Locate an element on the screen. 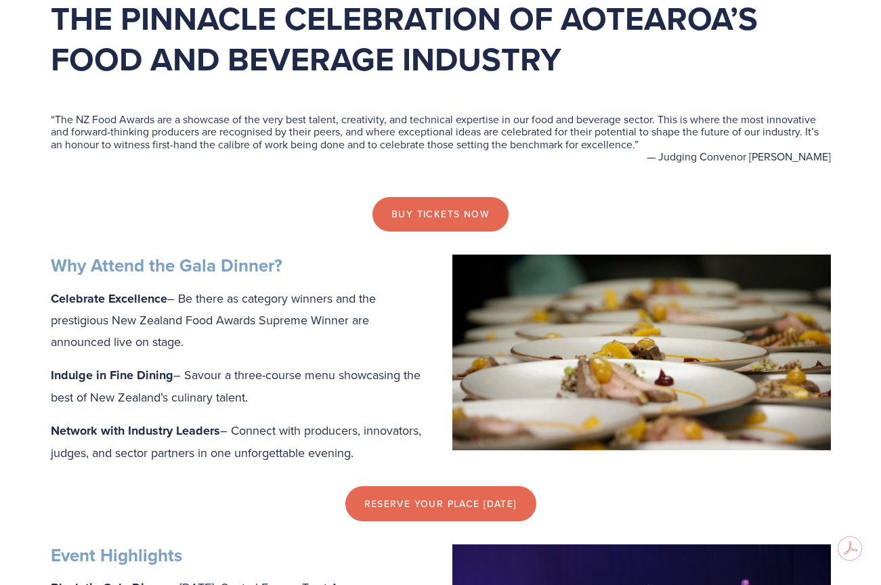 The width and height of the screenshot is (881, 585). p: – Savour a three-course menu showcasing the best of New Zealand’s culinary talent. is located at coordinates (441, 386).